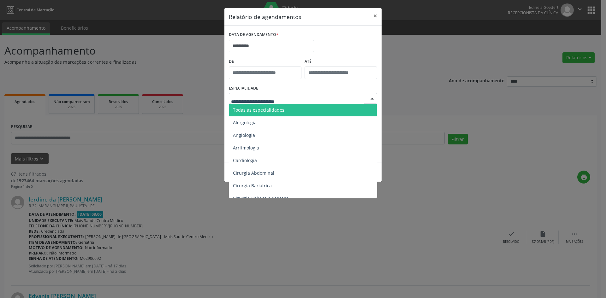 The width and height of the screenshot is (606, 298). What do you see at coordinates (341, 62) in the screenshot?
I see `label: ATÉ` at bounding box center [341, 62].